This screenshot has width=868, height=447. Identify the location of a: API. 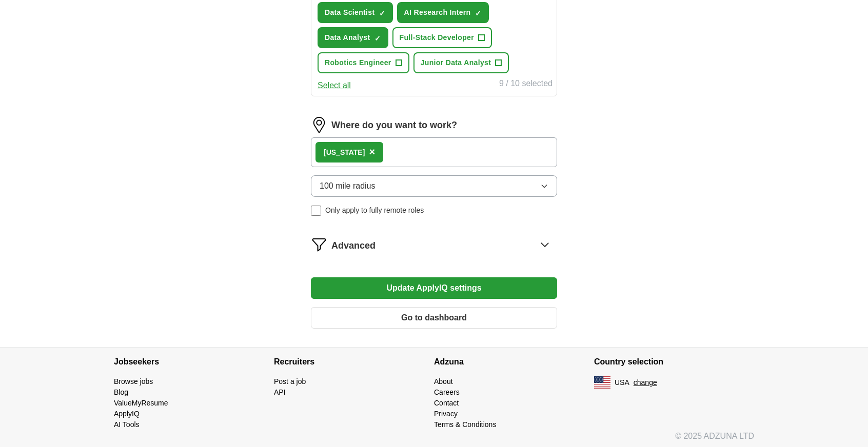
(279, 392).